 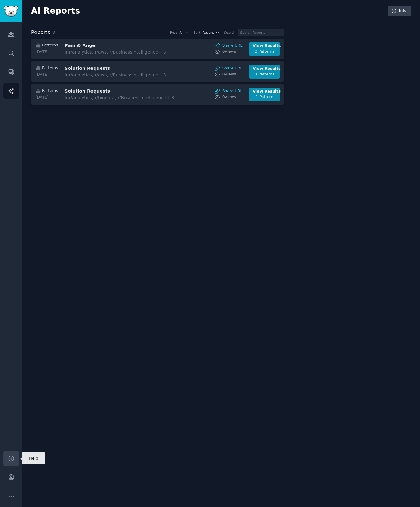 What do you see at coordinates (265, 97) in the screenshot?
I see `div: 1 Pattern` at bounding box center [265, 97].